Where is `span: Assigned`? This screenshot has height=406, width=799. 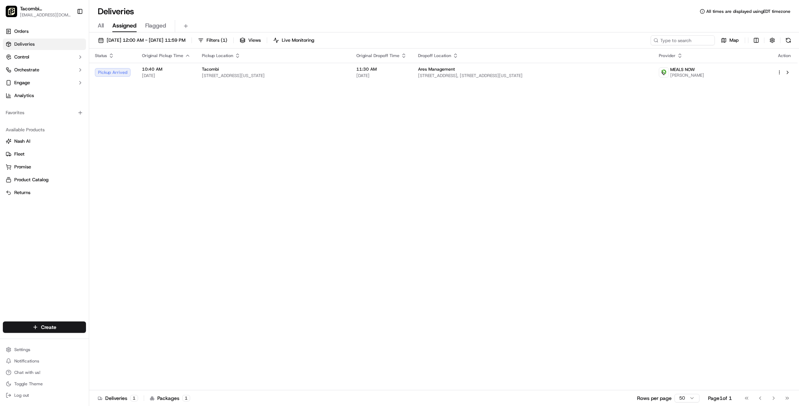 span: Assigned is located at coordinates (124, 26).